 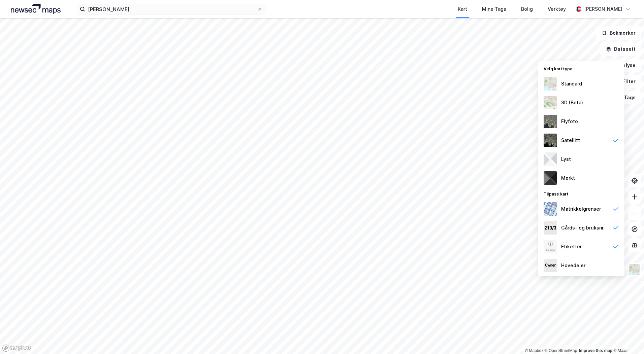 I want to click on div: Verktøy, so click(x=556, y=9).